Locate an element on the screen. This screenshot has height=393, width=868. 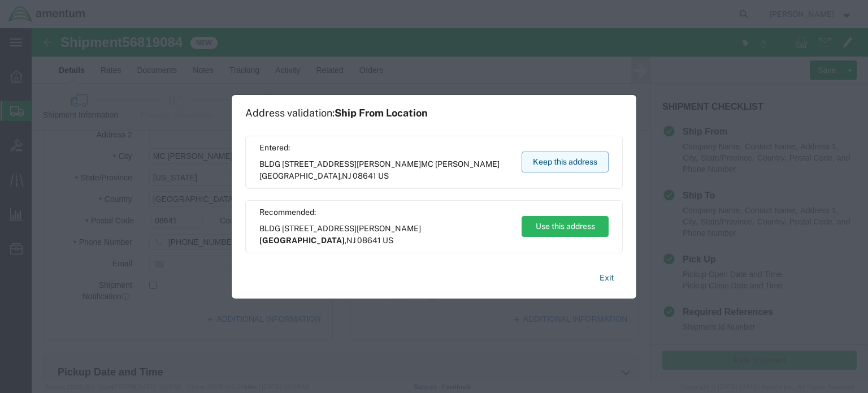
span: Entered: is located at coordinates (385, 147).